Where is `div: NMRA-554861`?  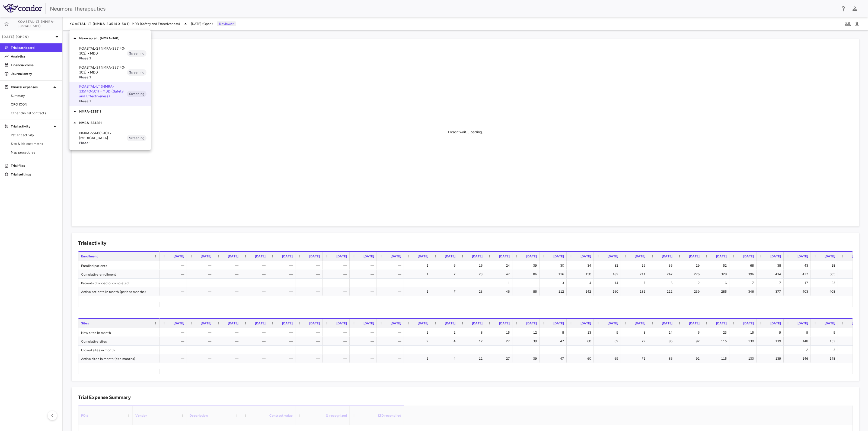 div: NMRA-554861 is located at coordinates (110, 123).